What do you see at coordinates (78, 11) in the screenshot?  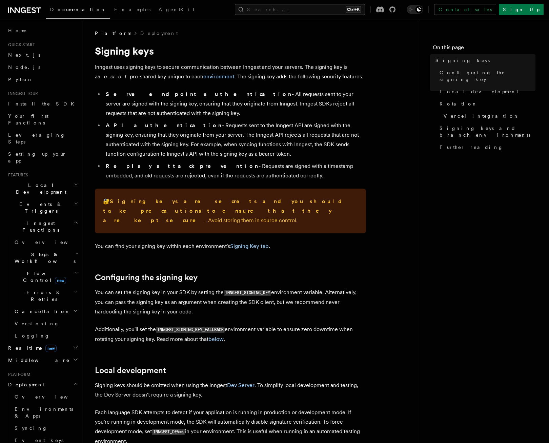 I see `a: Documentation` at bounding box center [78, 11].